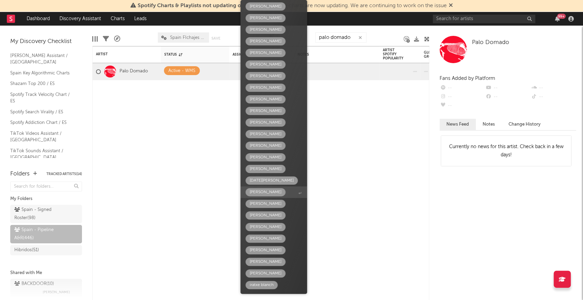 The image size is (583, 300). I want to click on a: Spain - Pipeline A&R(446), so click(46, 234).